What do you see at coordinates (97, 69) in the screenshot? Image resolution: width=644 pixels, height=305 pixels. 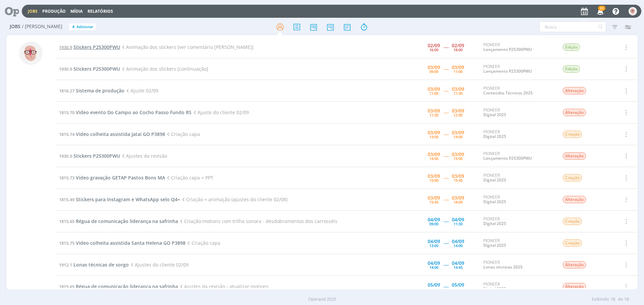 I see `span: Stickers P25300PWU` at bounding box center [97, 69].